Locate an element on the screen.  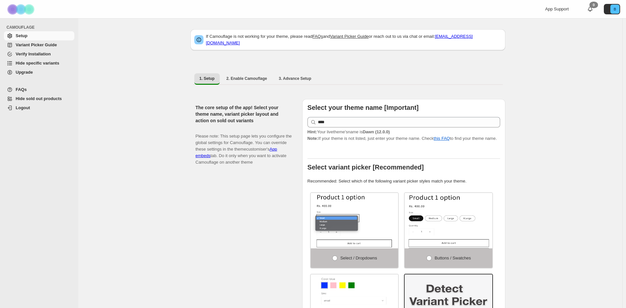
p: Please note: This setup page lets you configure the global settings for Camouflage. You can overr... is located at coordinates (243, 146).